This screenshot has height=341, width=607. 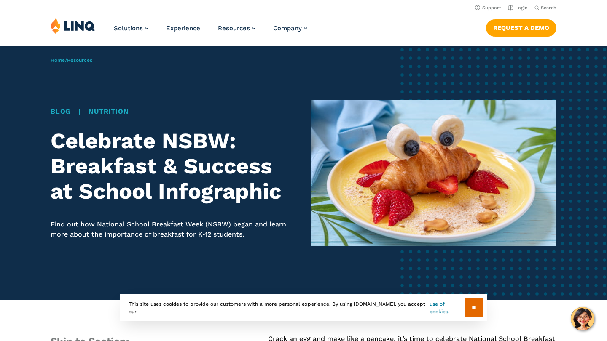 I want to click on a: Login, so click(x=518, y=8).